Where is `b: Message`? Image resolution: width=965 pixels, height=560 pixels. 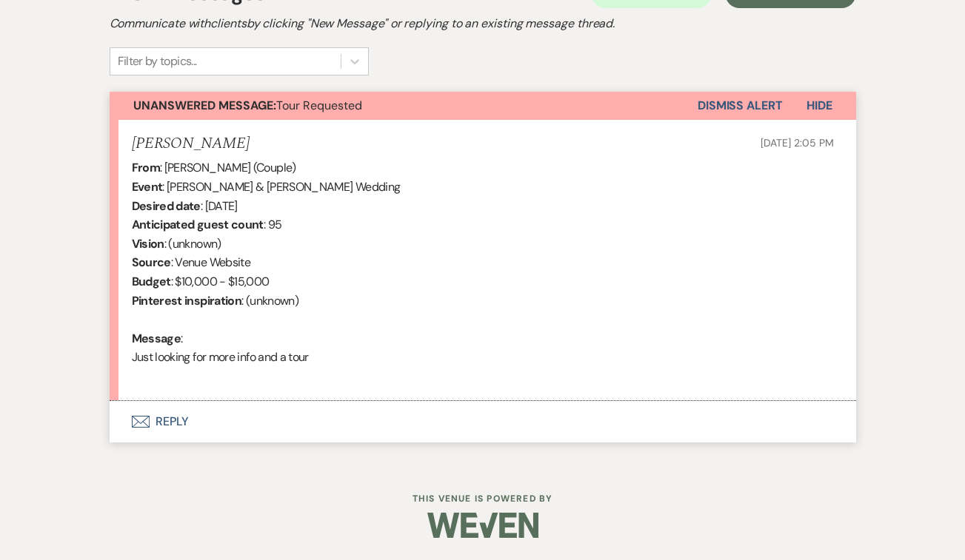
b: Message is located at coordinates (156, 338).